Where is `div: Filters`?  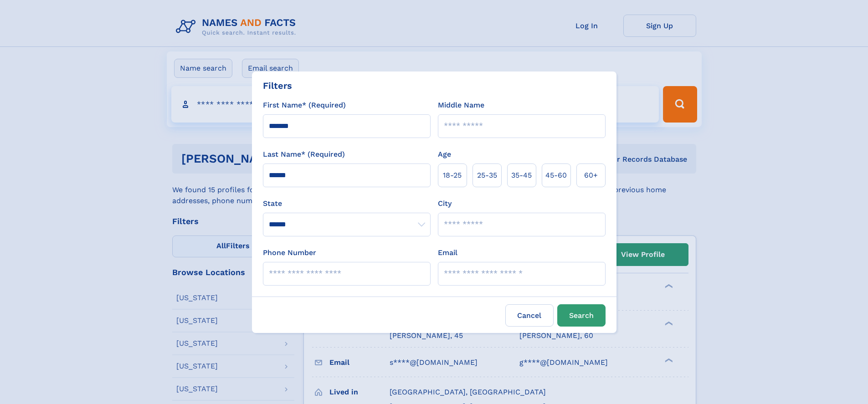
div: Filters is located at coordinates (277, 86).